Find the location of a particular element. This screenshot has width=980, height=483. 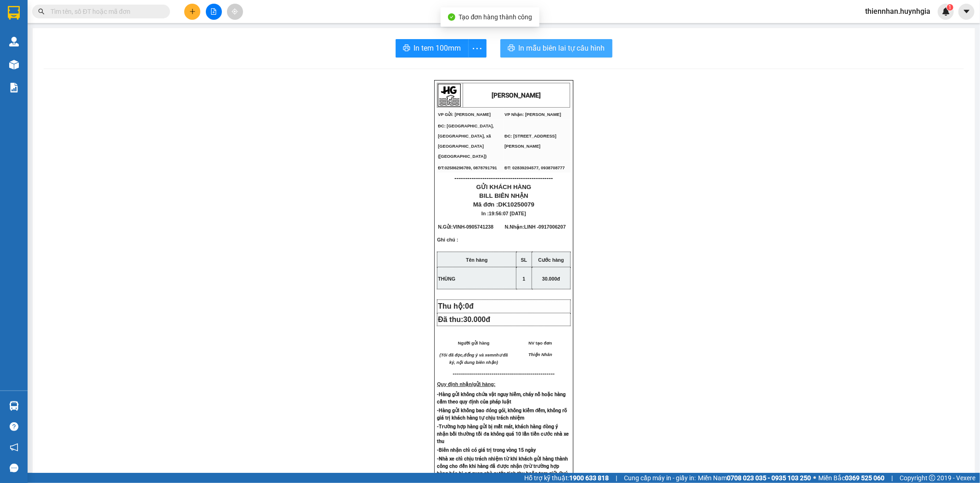

sup: 1 is located at coordinates (950, 7).